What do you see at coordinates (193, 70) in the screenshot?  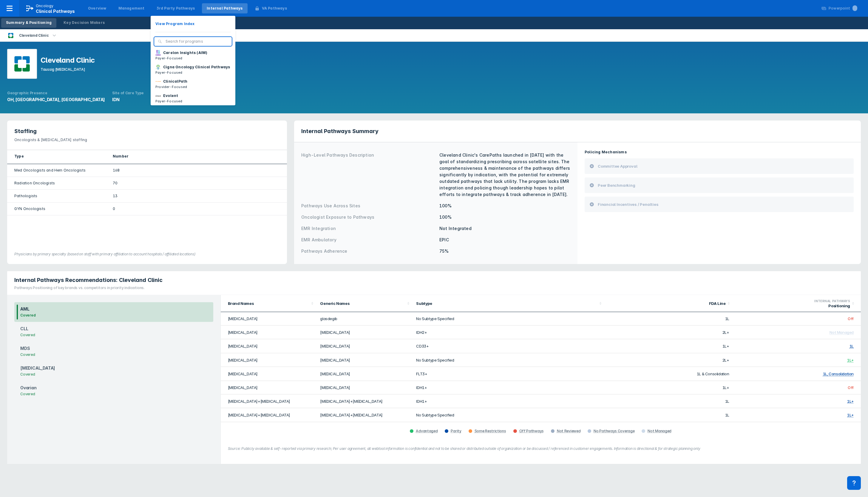 I see `a: Cigna Oncology Clinical PathwaysPayer-Focused` at bounding box center [193, 70].